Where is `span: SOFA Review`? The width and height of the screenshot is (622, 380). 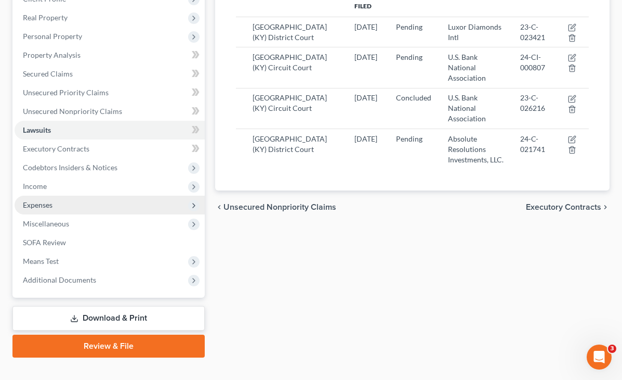
span: SOFA Review is located at coordinates (44, 242).